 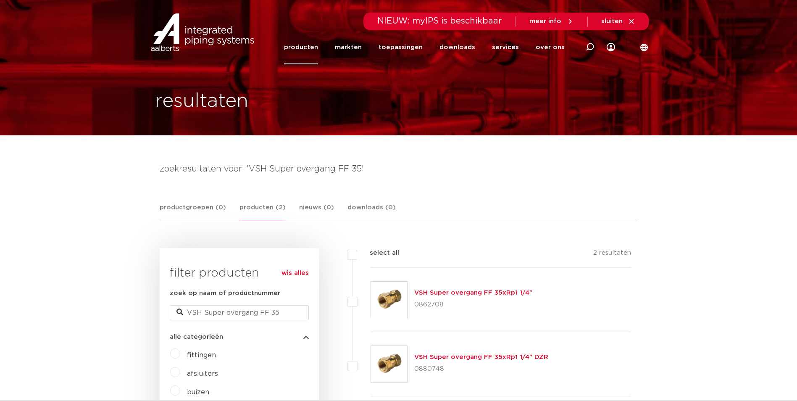 I want to click on span: afsluiters, so click(x=203, y=374).